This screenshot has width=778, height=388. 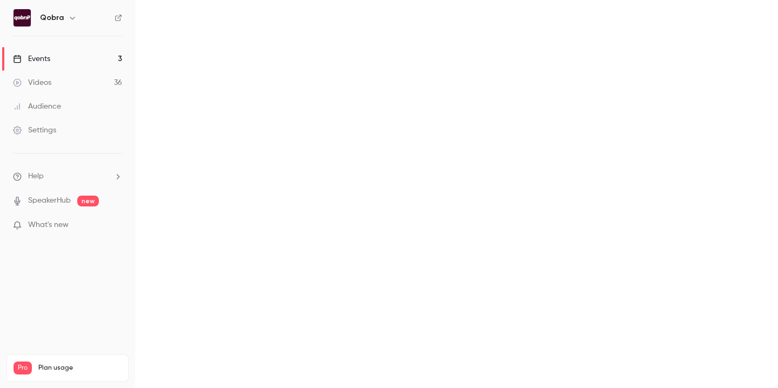 What do you see at coordinates (23, 368) in the screenshot?
I see `span: Pro` at bounding box center [23, 368].